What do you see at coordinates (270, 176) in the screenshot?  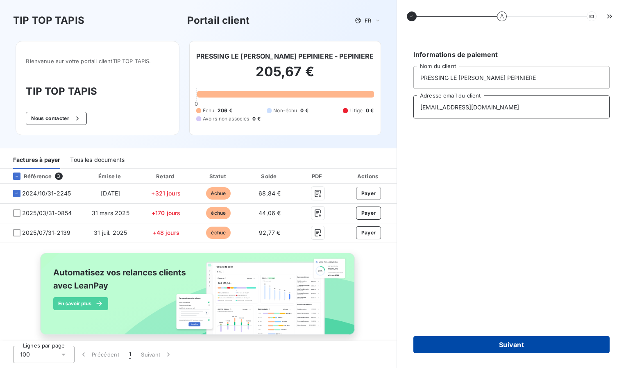 I see `div: Solde` at bounding box center [270, 176].